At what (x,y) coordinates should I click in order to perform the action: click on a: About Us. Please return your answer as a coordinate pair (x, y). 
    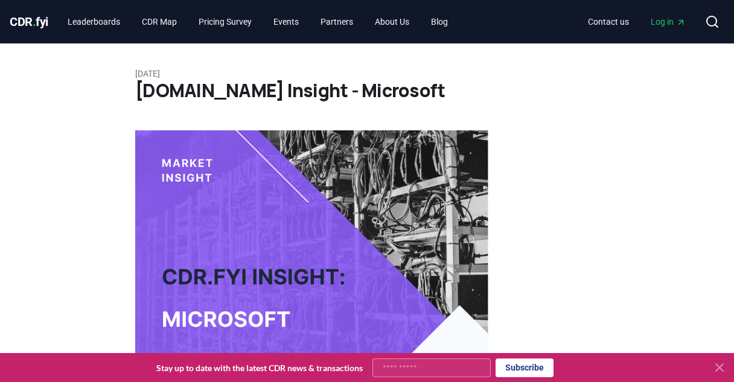
    Looking at the image, I should click on (392, 22).